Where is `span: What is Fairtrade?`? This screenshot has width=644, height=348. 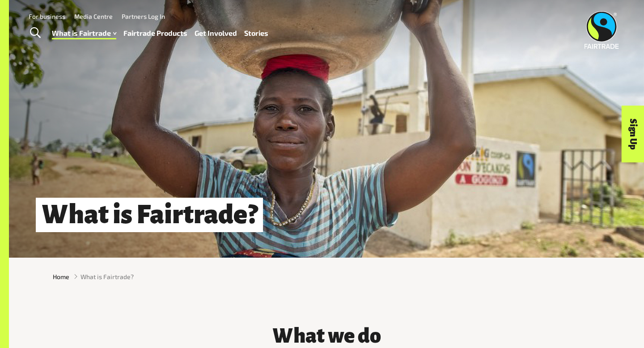 span: What is Fairtrade? is located at coordinates (107, 277).